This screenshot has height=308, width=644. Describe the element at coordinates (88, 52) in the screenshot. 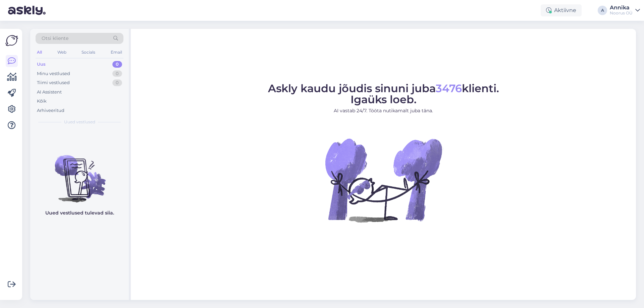

I see `div: Socials` at that location.